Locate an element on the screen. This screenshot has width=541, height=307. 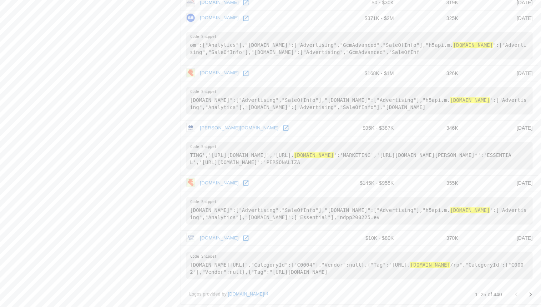
td: 326K is located at coordinates (432, 73).